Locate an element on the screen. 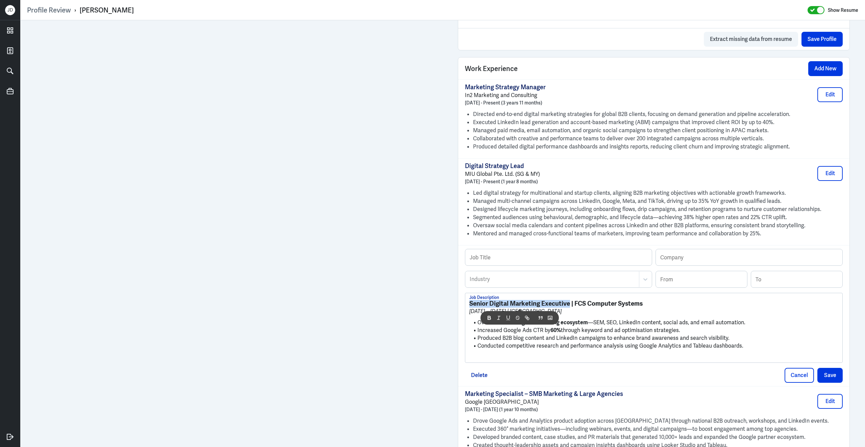  strong: 60% is located at coordinates (555, 330).